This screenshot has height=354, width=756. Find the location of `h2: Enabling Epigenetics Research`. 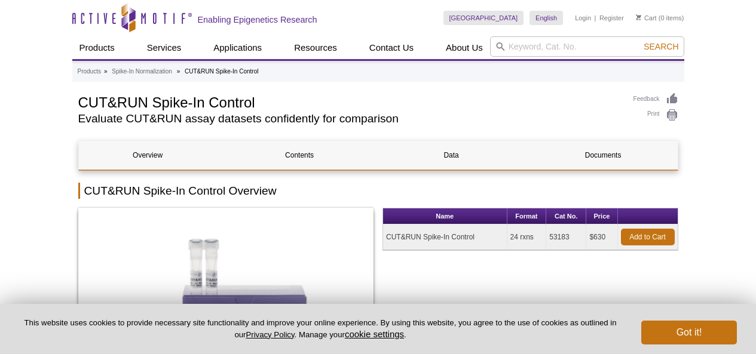

h2: Enabling Epigenetics Research is located at coordinates (258, 20).